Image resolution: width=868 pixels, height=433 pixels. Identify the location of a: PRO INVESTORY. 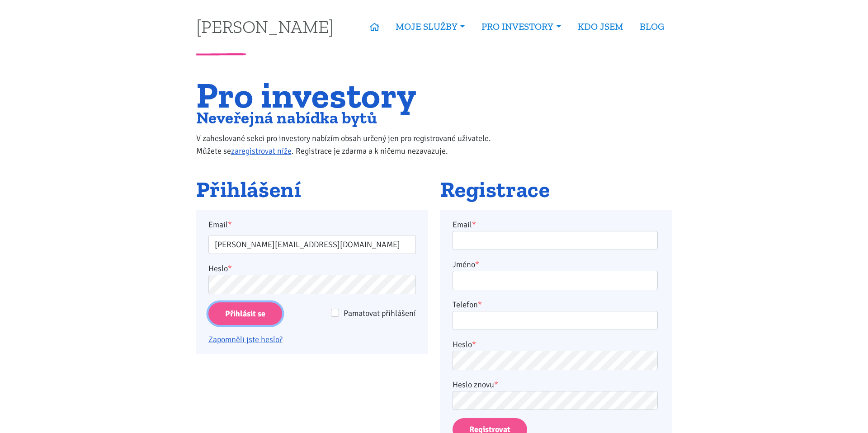
(521, 27).